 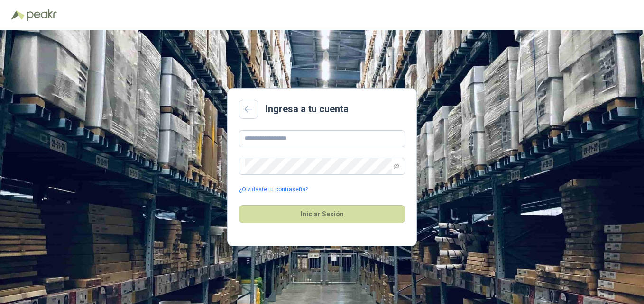 I want to click on h2: Ingresa a tu cuenta, so click(x=307, y=109).